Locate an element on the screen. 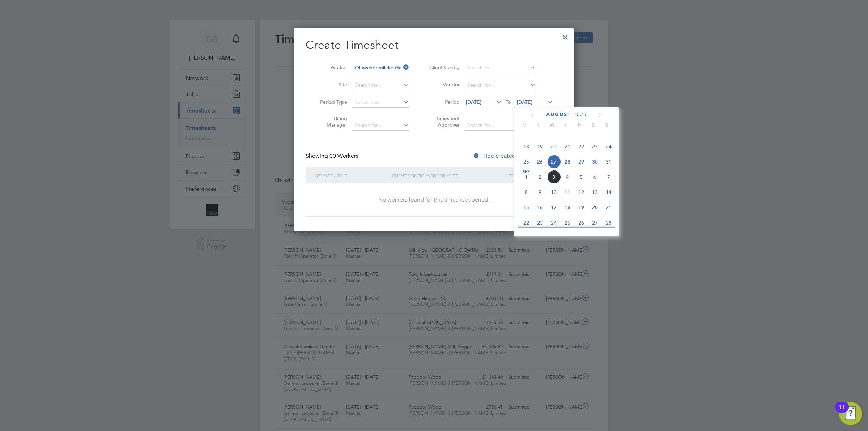 The height and width of the screenshot is (431, 868). span: 6 is located at coordinates (595, 177).